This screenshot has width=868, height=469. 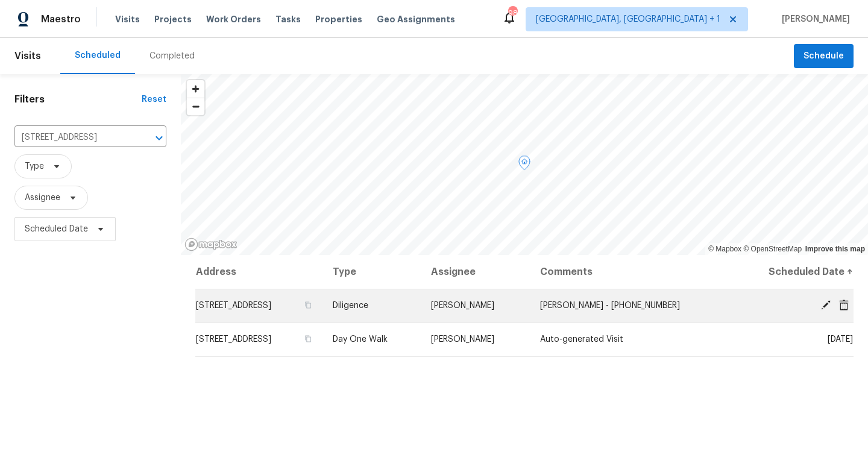 I want to click on span: Geo Assignments, so click(x=416, y=20).